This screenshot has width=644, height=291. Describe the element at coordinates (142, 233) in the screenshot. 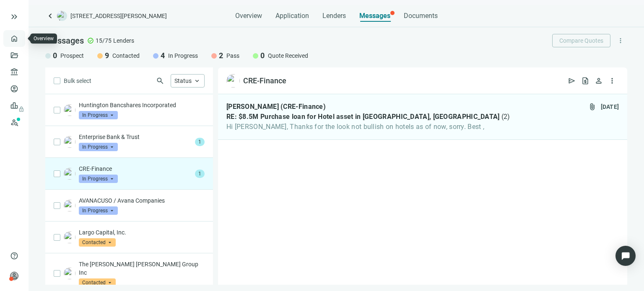

I see `p: Largo Capital, Inc.` at that location.